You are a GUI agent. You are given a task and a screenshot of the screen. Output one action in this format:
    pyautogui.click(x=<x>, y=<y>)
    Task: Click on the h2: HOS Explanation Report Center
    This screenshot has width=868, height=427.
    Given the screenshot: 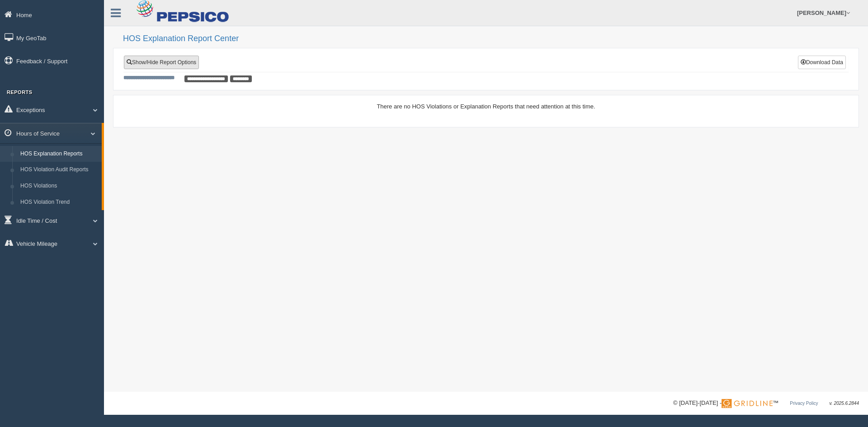 What is the action you would take?
    pyautogui.click(x=491, y=39)
    